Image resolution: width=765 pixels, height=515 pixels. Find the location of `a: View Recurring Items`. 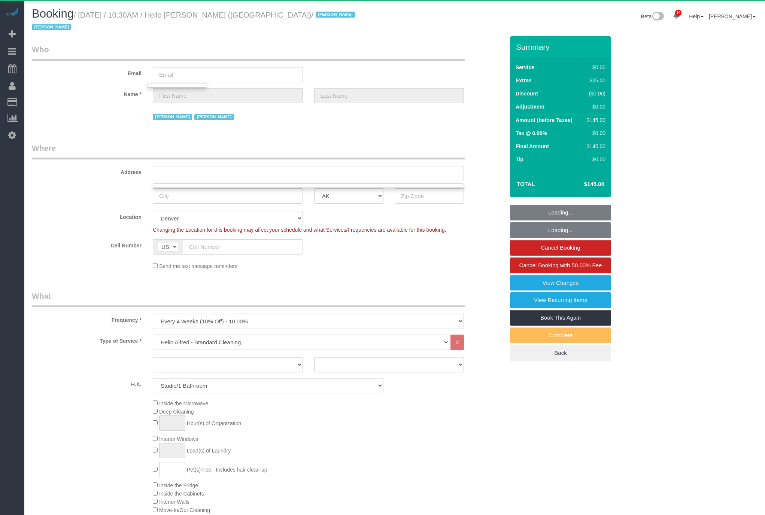

a: View Recurring Items is located at coordinates (561, 300).